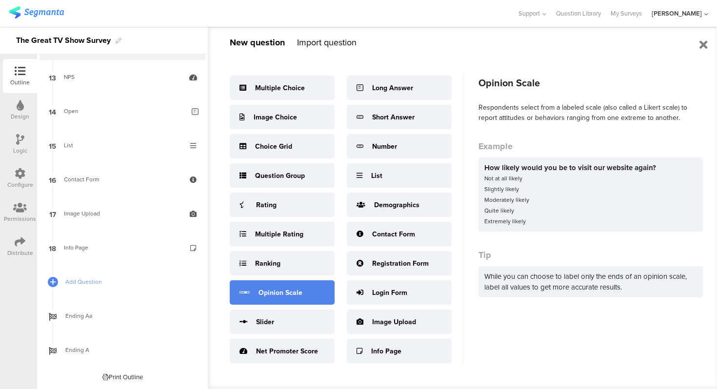  What do you see at coordinates (265, 322) in the screenshot?
I see `div: Slider` at bounding box center [265, 322].